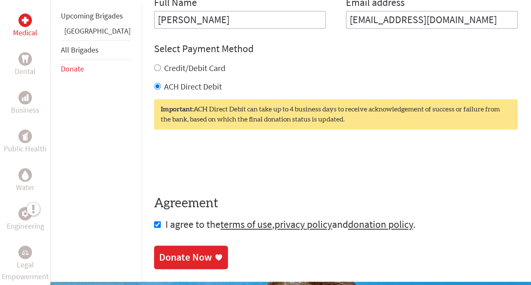 The height and width of the screenshot is (285, 531). Describe the element at coordinates (240, 20) in the screenshot. I see `input: Enter Full Name` at that location.